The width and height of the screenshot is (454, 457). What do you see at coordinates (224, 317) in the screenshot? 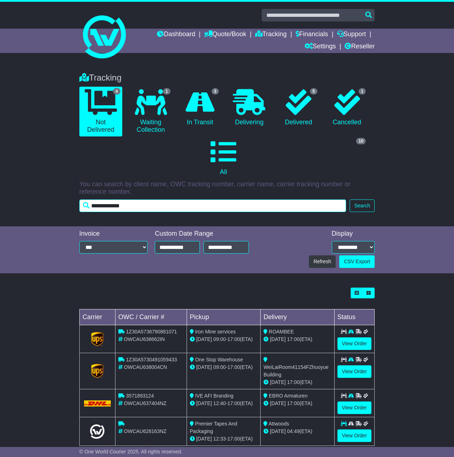
I see `td: Pickup` at bounding box center [224, 317].